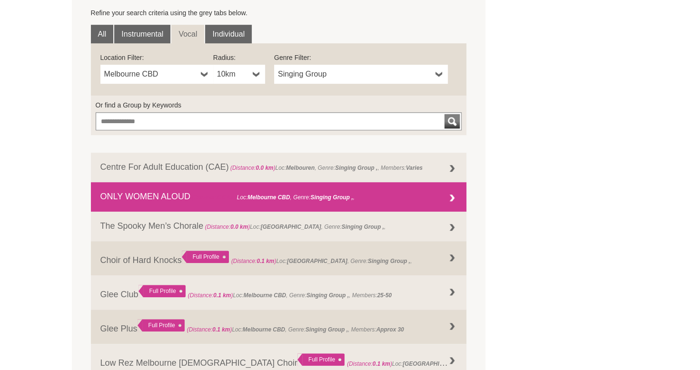 This screenshot has width=700, height=370. I want to click on a: Melbourne CBD, so click(157, 74).